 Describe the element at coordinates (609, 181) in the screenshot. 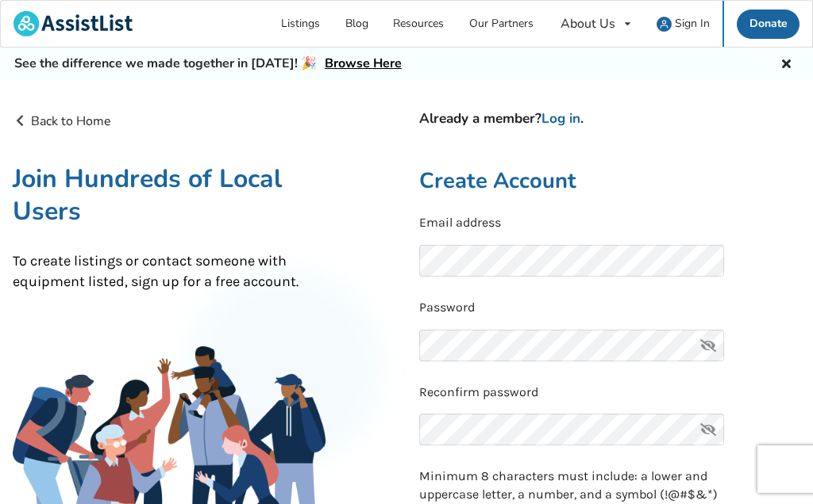

I see `h2: Create Account` at that location.